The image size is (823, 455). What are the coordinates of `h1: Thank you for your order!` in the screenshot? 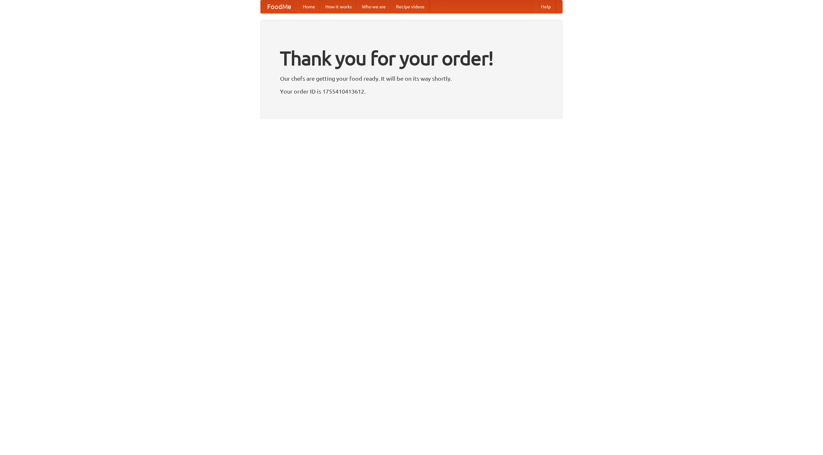 It's located at (412, 58).